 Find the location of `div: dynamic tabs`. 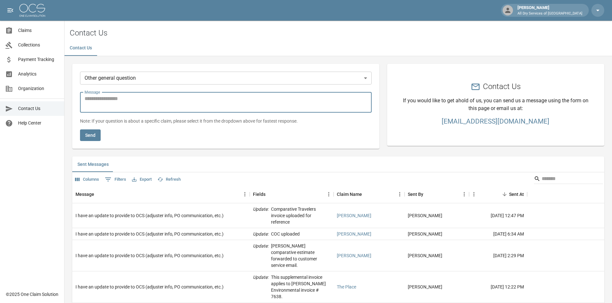

div: dynamic tabs is located at coordinates (338, 48).